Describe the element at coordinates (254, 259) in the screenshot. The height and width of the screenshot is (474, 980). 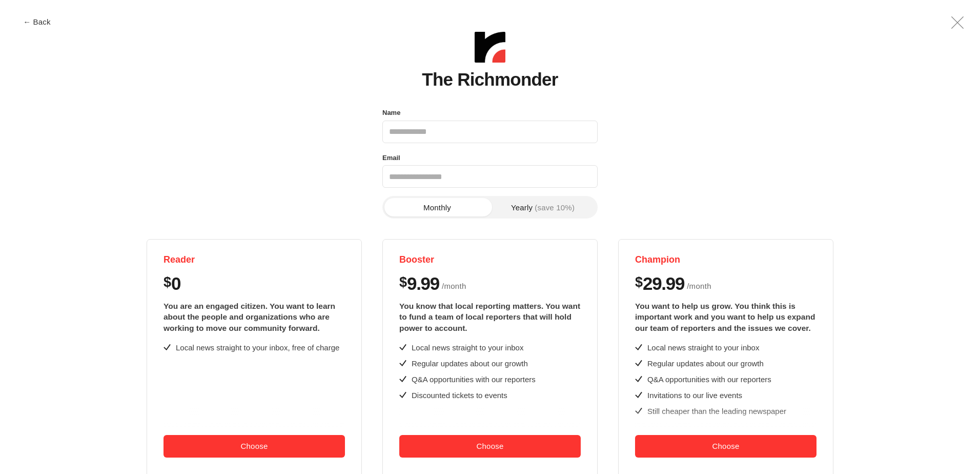
I see `h4: Reader` at that location.